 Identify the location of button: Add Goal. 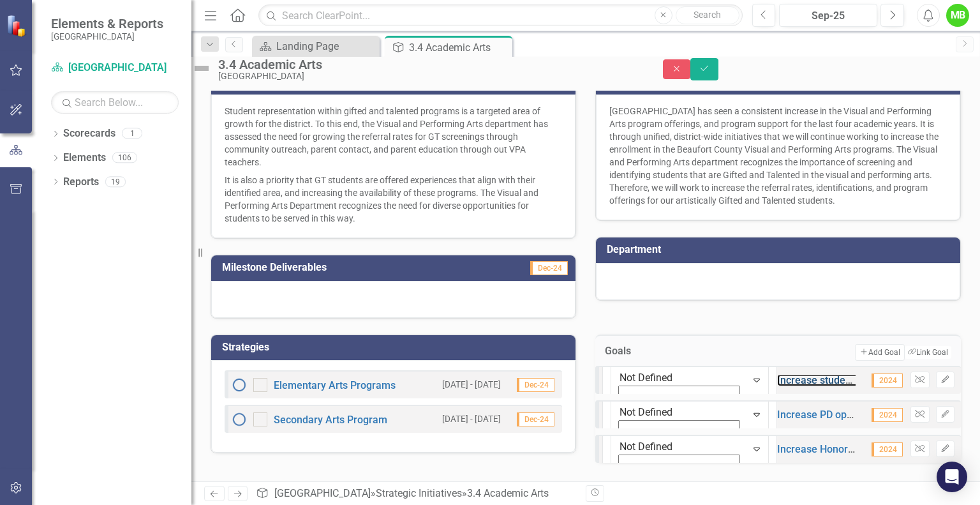
(879, 352).